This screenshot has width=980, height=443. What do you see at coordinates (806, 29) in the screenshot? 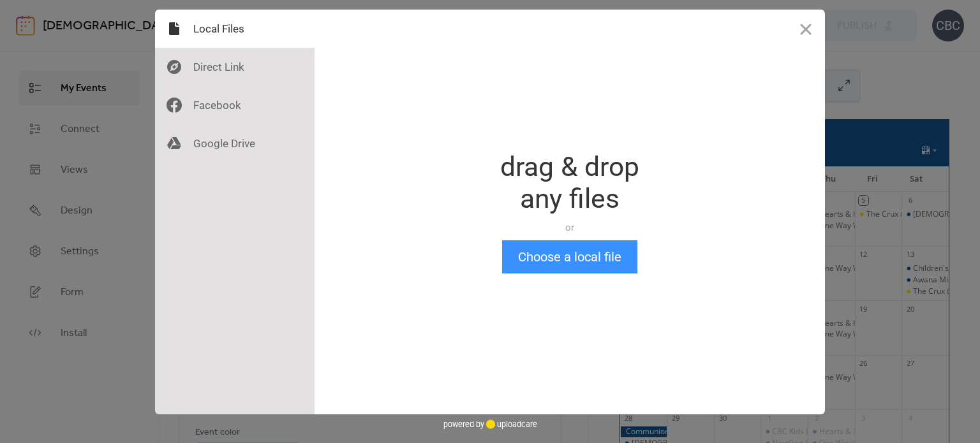
I see `button: Close` at bounding box center [806, 29].